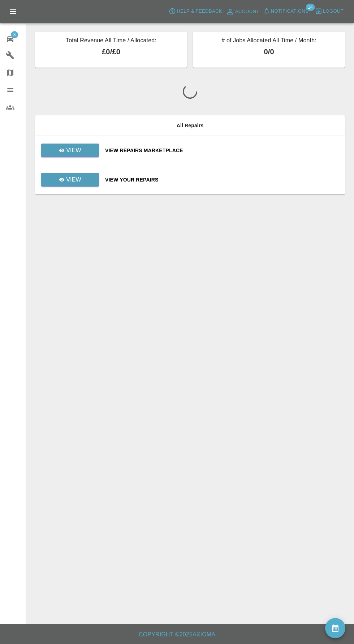 This screenshot has width=354, height=644. Describe the element at coordinates (177, 634) in the screenshot. I see `h6: Copyright © 2025 Axioma` at that location.